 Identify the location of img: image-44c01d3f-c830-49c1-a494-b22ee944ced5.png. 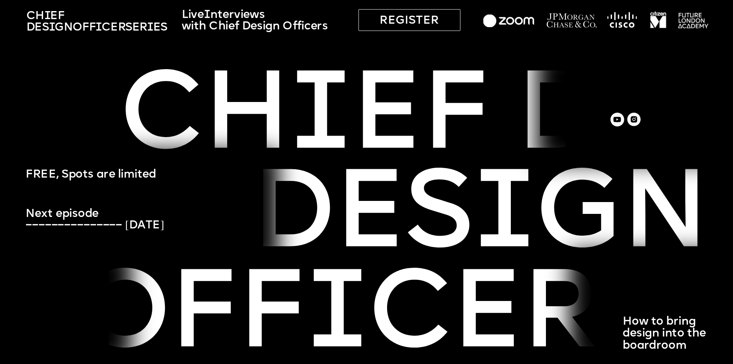
(509, 21).